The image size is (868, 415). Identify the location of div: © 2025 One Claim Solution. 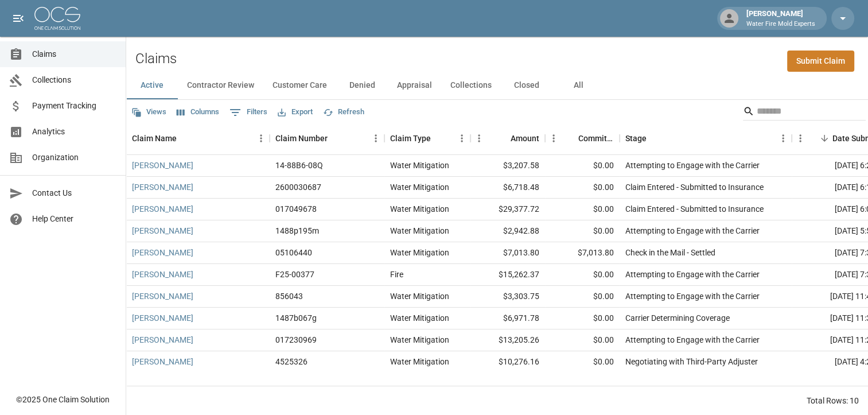
(62, 399).